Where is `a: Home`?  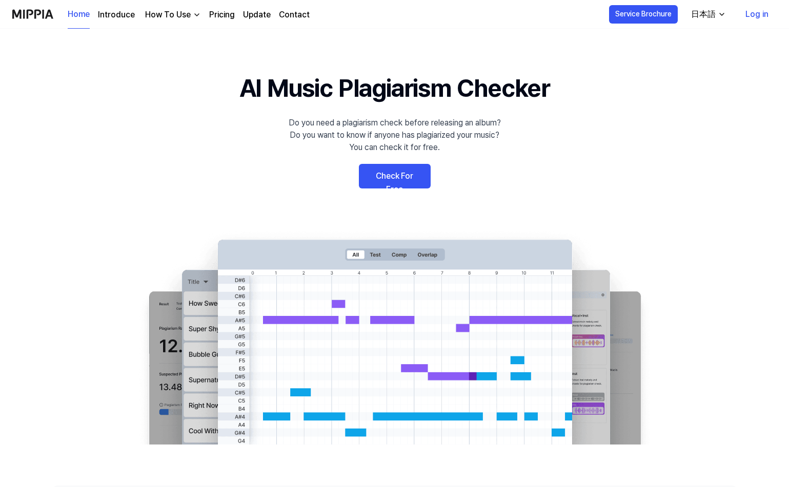 a: Home is located at coordinates (78, 14).